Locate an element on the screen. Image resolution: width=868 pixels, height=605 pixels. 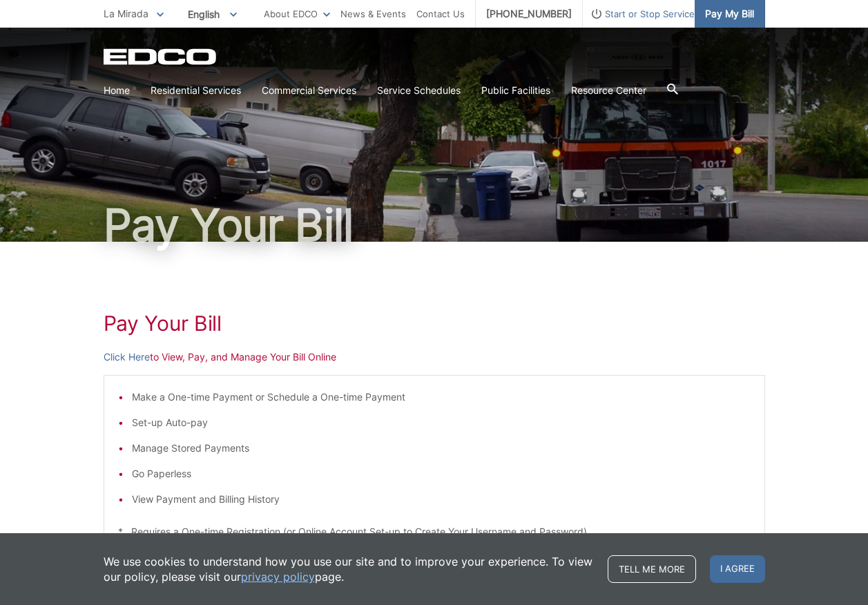
a: Contact Us is located at coordinates (441, 14).